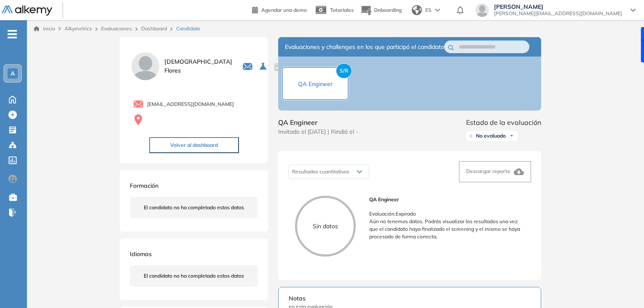 This screenshot has width=644, height=308. I want to click on span: A, so click(13, 74).